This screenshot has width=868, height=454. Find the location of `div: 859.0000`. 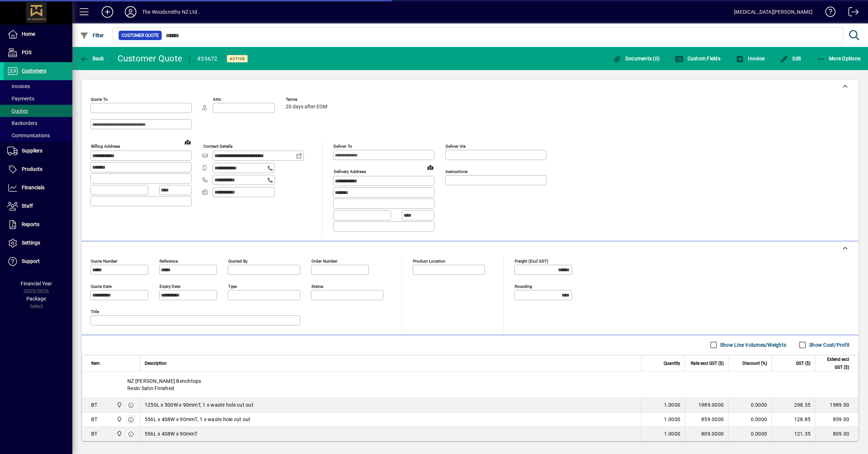

div: 859.0000 is located at coordinates (707, 419).